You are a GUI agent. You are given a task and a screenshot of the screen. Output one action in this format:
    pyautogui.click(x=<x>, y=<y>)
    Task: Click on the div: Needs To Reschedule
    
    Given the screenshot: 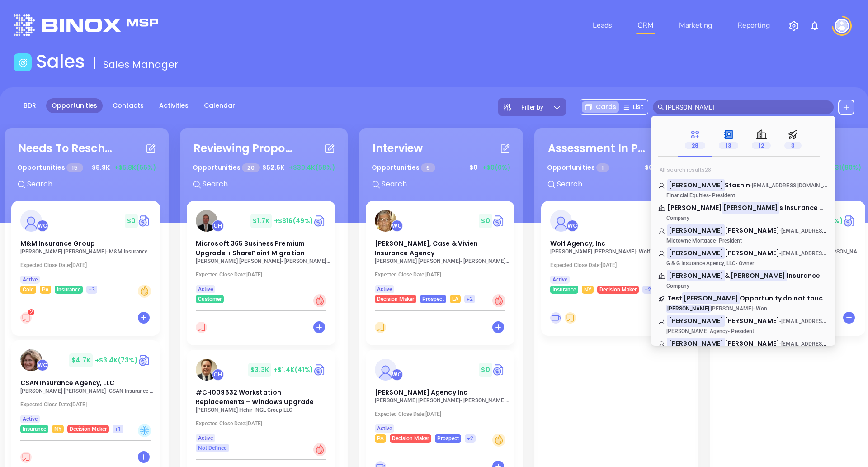 What is the action you would take?
    pyautogui.click(x=68, y=148)
    